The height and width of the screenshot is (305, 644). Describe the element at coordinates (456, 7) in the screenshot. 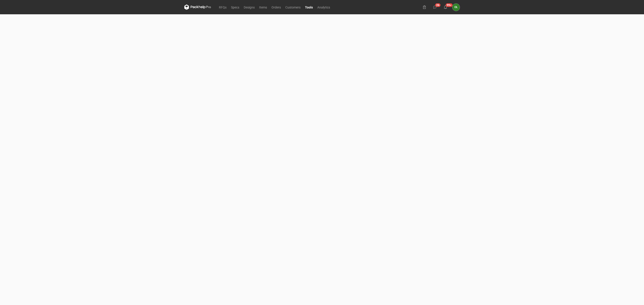

I see `div: Olga Łopatowicz` at that location.